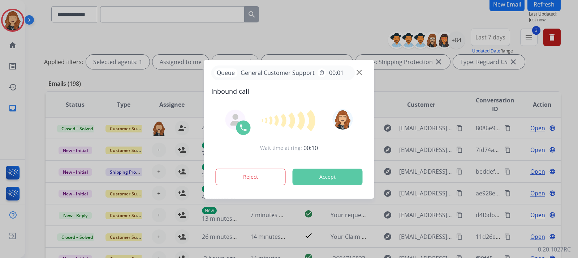 The height and width of the screenshot is (258, 578). I want to click on p: 0.20.1027RC, so click(554, 249).